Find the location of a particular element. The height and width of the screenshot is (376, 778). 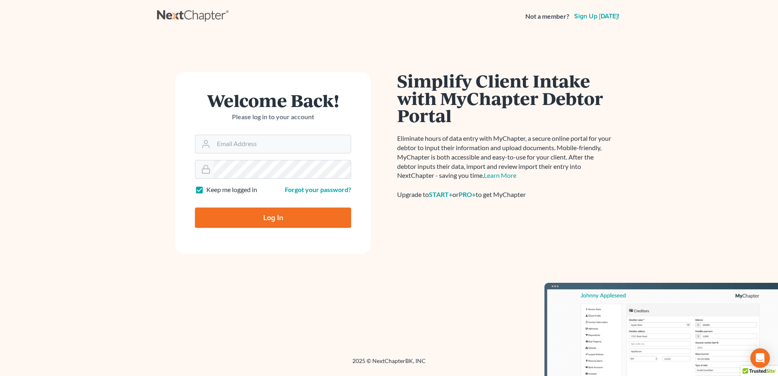

a: Forgot your password? is located at coordinates (318, 189).